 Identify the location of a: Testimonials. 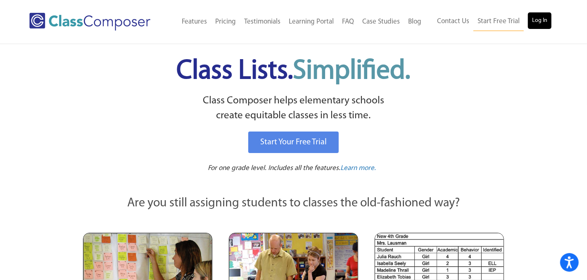
(262, 22).